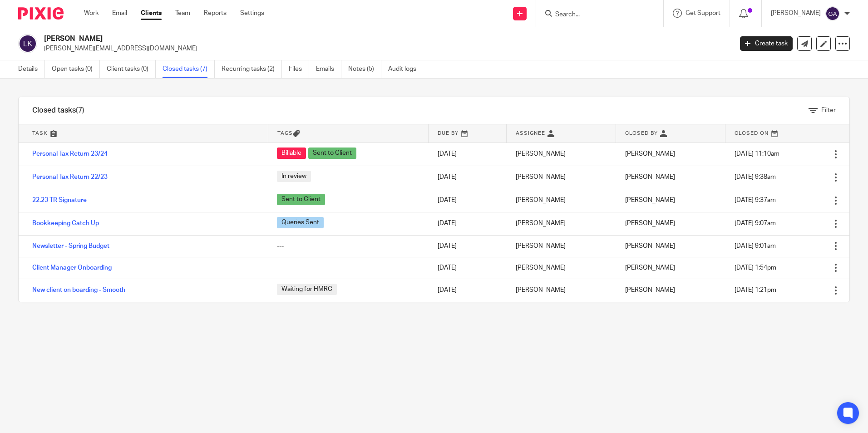 This screenshot has height=433, width=868. Describe the element at coordinates (92, 14) in the screenshot. I see `a: Work` at that location.